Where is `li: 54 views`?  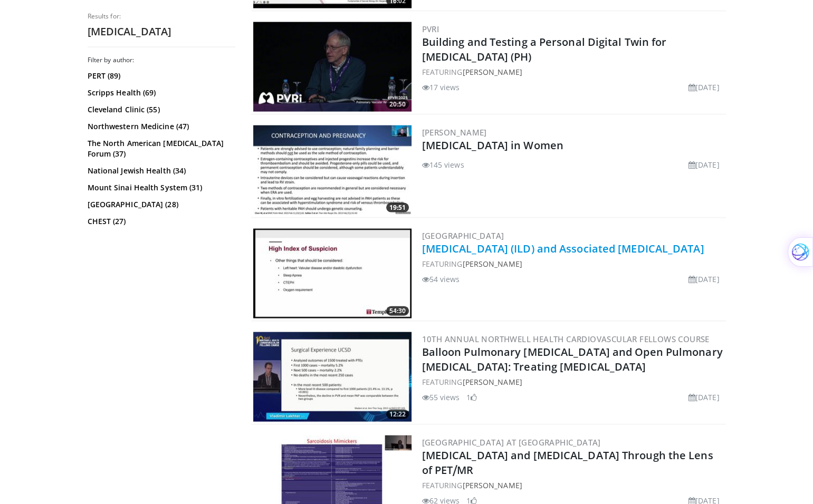 li: 54 views is located at coordinates (441, 279).